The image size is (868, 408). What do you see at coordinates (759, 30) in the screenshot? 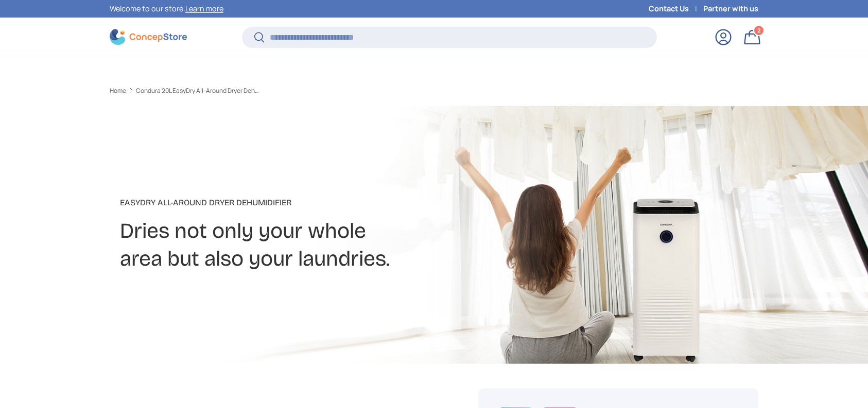
I see `span: 2` at bounding box center [759, 30].